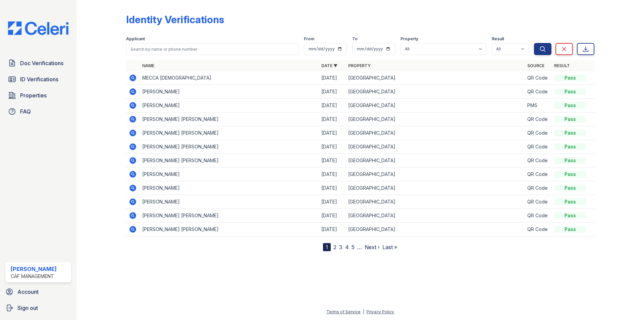 The image size is (644, 320). I want to click on span: Account, so click(28, 292).